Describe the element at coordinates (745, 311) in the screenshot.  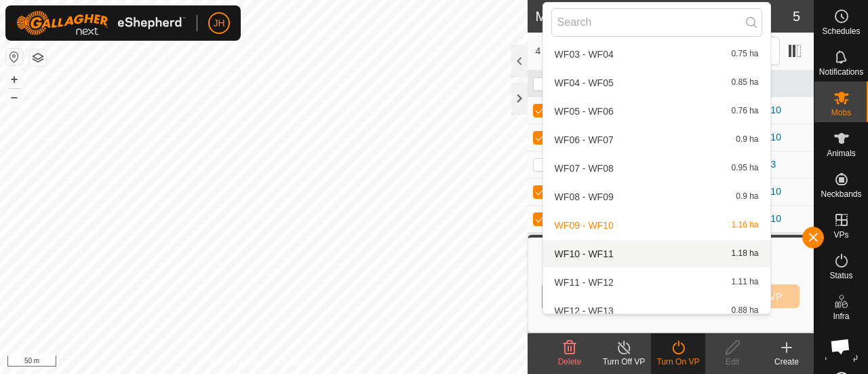
I see `span: 0.88 ha` at that location.